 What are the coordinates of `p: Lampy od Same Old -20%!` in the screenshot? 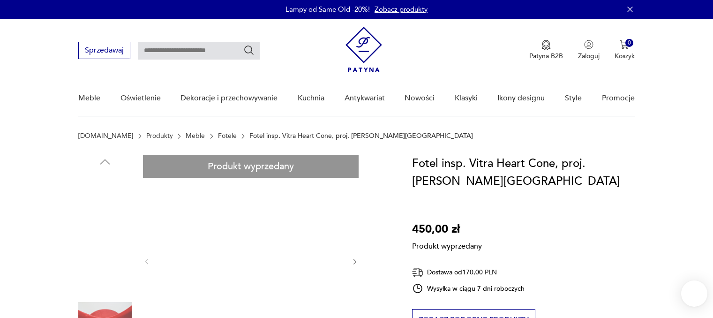 It's located at (328, 9).